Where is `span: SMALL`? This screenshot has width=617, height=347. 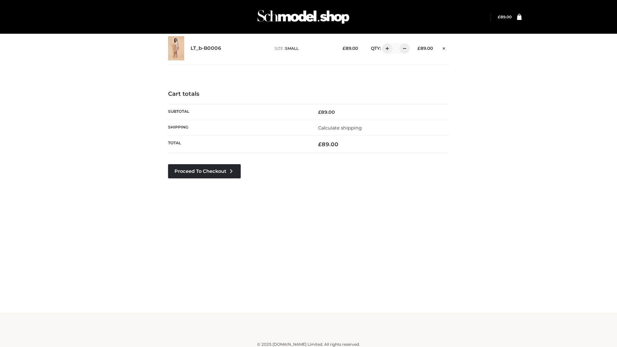
span: SMALL is located at coordinates (292, 48).